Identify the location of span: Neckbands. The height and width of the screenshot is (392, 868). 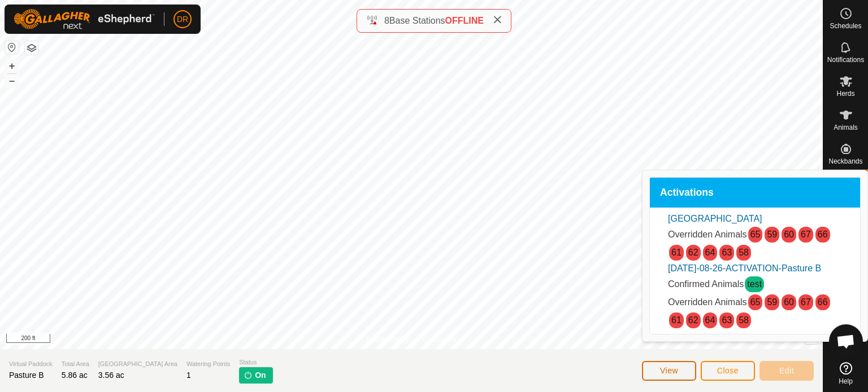
(845, 162).